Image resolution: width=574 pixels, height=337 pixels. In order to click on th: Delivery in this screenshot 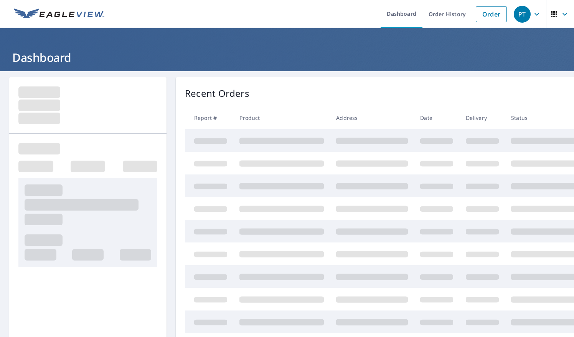, I will do `click(482, 117)`.